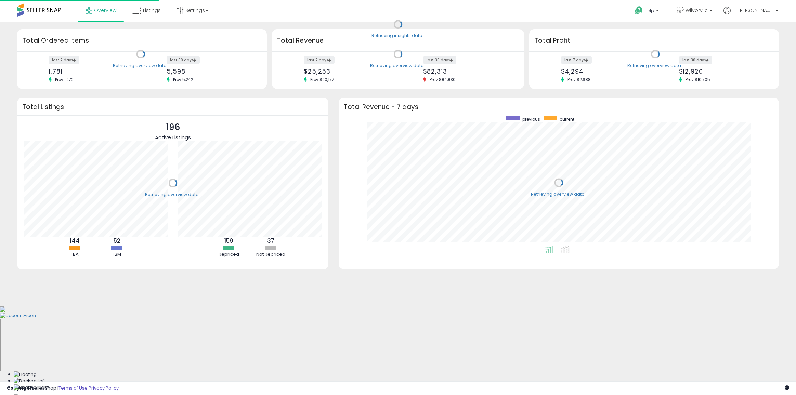 This screenshot has height=395, width=796. I want to click on img: Floating, so click(25, 375).